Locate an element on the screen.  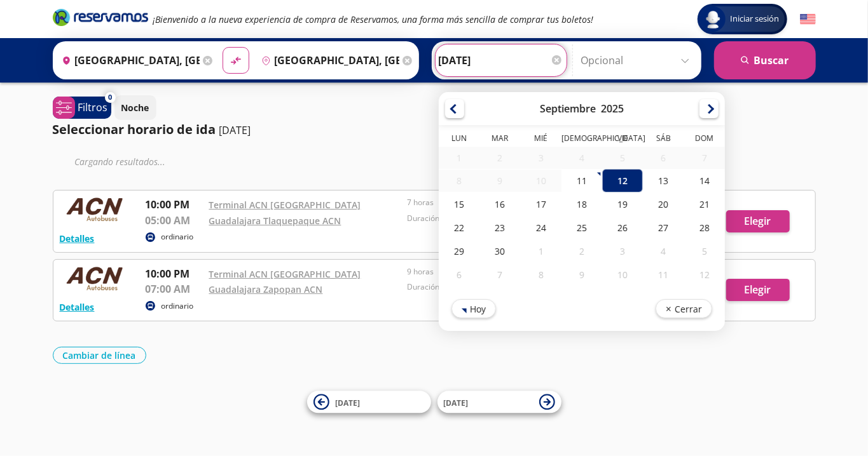
span: Iniciar sesión is located at coordinates (755, 19).